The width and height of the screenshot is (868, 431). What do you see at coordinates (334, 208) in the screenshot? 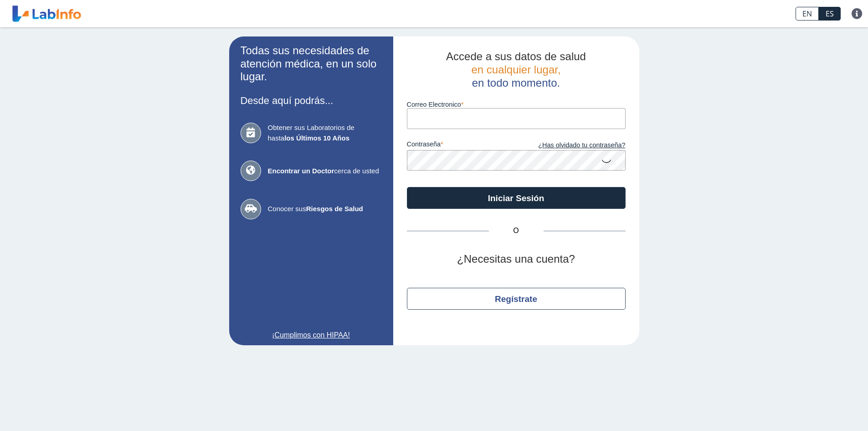
I see `b: Riesgos de Salud` at bounding box center [334, 208].